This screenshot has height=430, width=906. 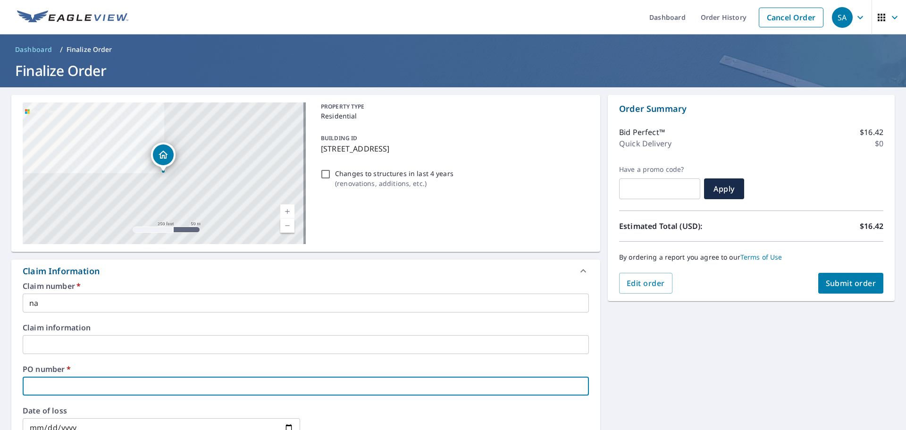 I want to click on p: Changes to structures in last 4 years, so click(x=394, y=173).